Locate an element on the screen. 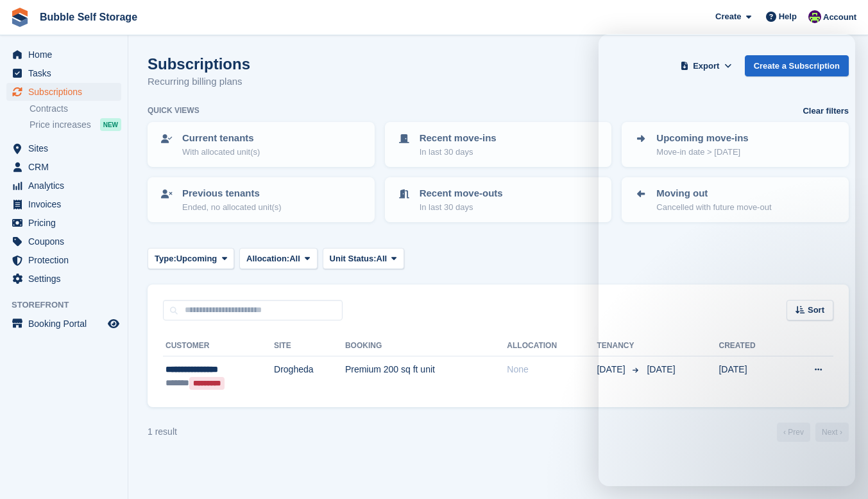 The height and width of the screenshot is (499, 868). p: Previous tenants is located at coordinates (232, 193).